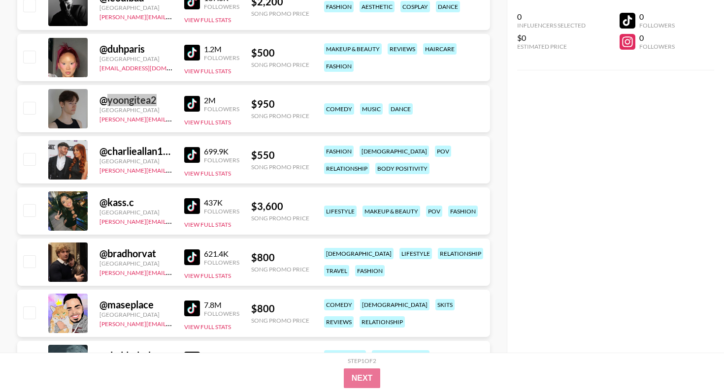  I want to click on div: cosplay, so click(415, 6).